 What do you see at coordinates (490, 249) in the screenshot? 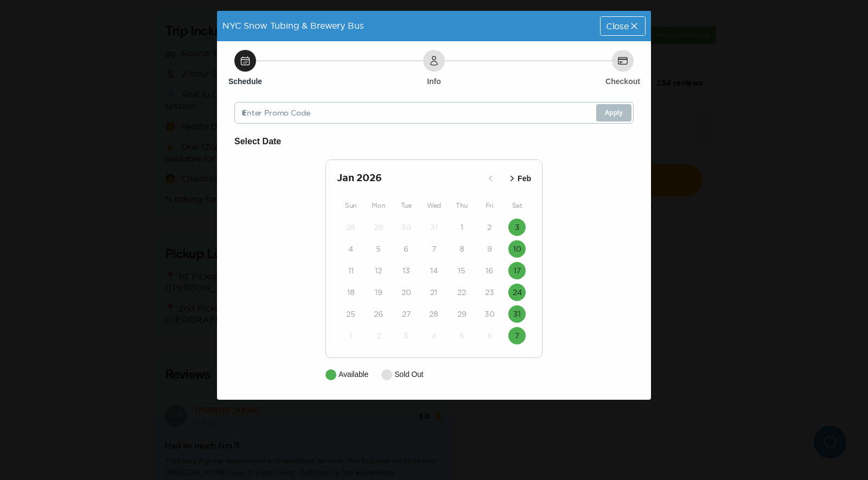
I see `button: 9` at bounding box center [490, 249].